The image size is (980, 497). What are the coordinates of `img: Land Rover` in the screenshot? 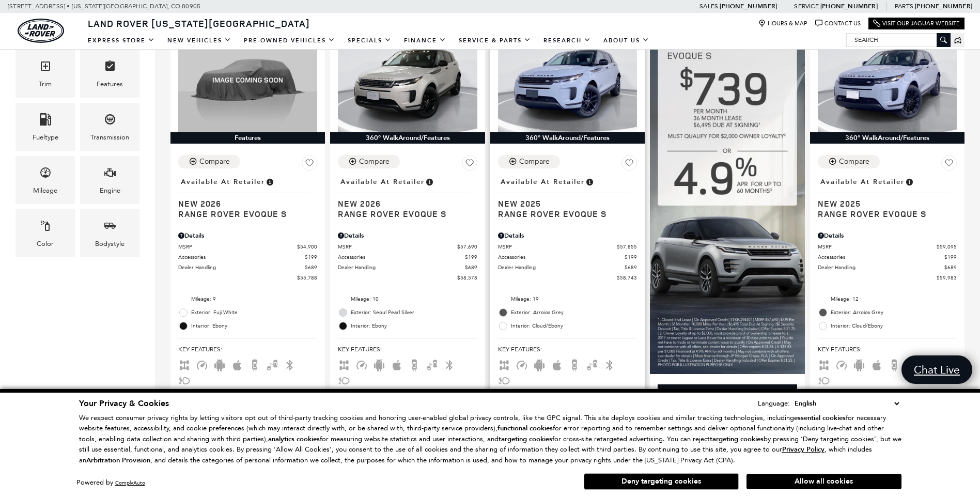 It's located at (41, 30).